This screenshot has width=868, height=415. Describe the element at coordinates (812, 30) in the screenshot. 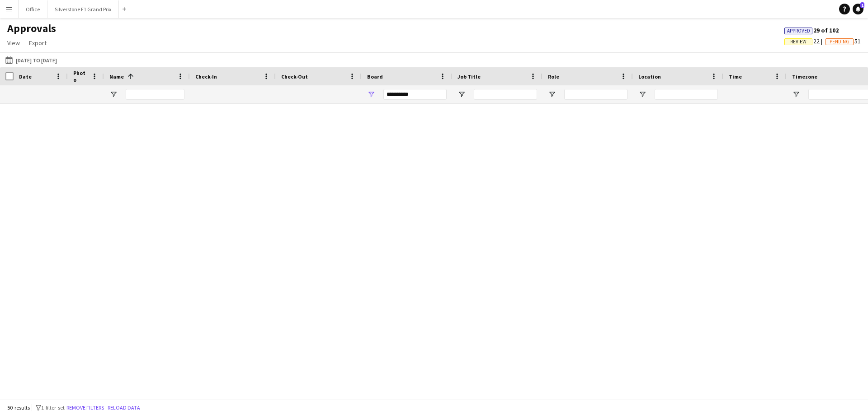

I see `span: 29 of 102` at that location.